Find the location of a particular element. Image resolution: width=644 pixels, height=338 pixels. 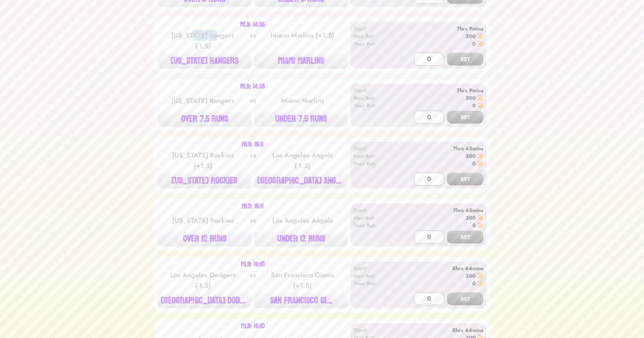

div: Miami Marlins (+1.5) is located at coordinates (302, 41).